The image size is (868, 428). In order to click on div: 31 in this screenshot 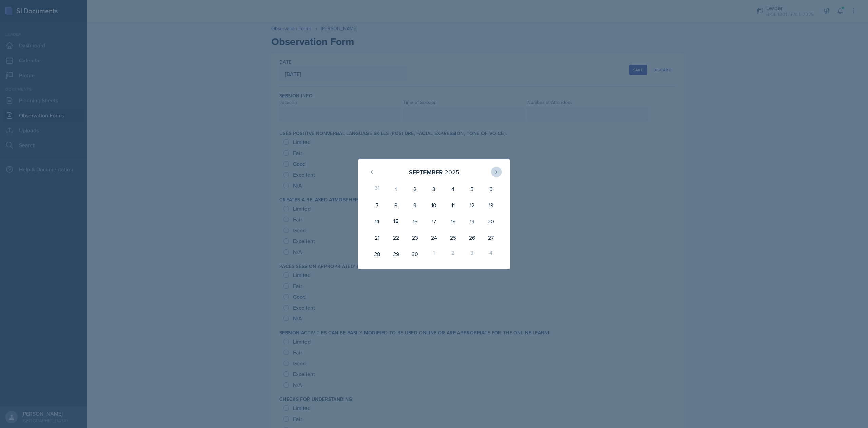, I will do `click(377, 189)`.